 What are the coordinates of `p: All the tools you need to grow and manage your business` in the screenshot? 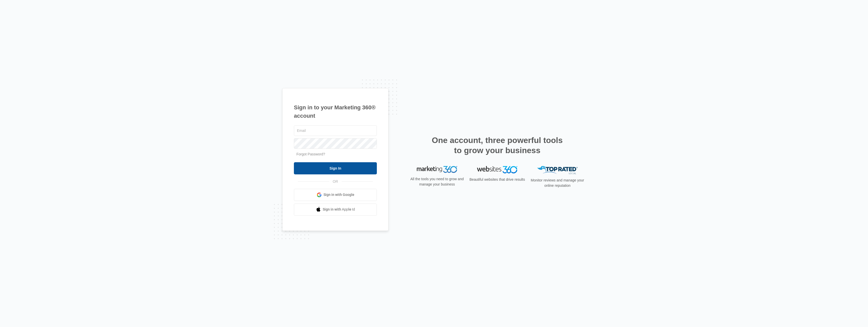 It's located at (437, 182).